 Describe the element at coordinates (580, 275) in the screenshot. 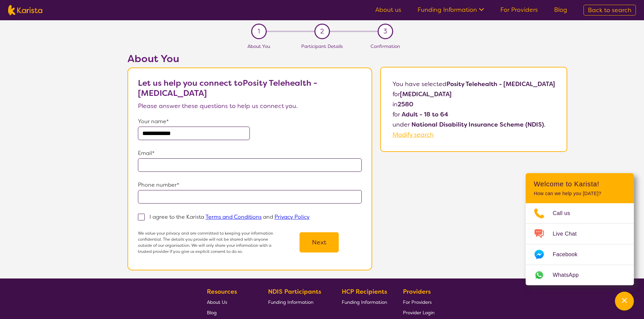

I see `a: Web link opens in a new tab.` at that location.